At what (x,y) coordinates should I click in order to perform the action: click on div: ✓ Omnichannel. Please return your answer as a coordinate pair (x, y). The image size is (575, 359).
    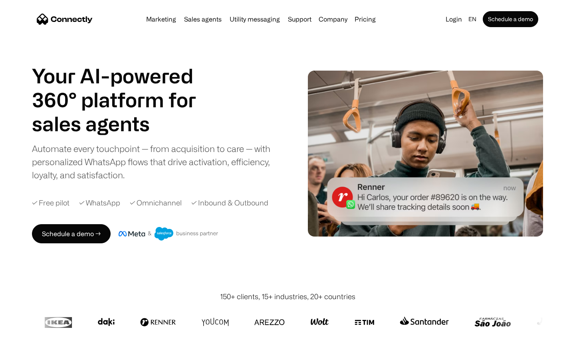
    Looking at the image, I should click on (156, 203).